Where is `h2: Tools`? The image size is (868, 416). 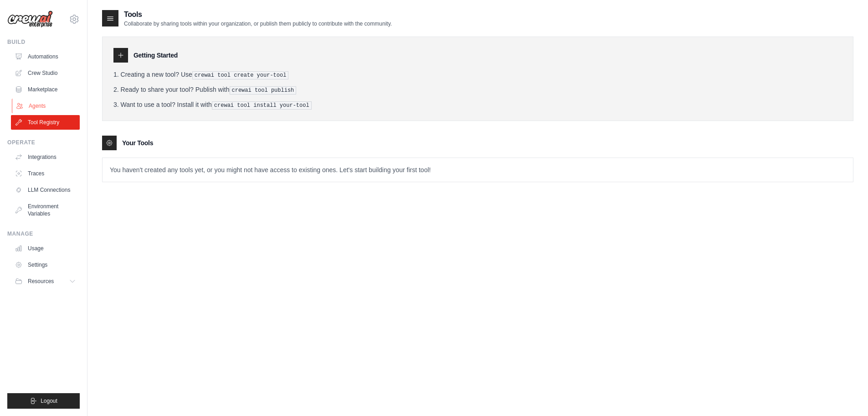 h2: Tools is located at coordinates (258, 14).